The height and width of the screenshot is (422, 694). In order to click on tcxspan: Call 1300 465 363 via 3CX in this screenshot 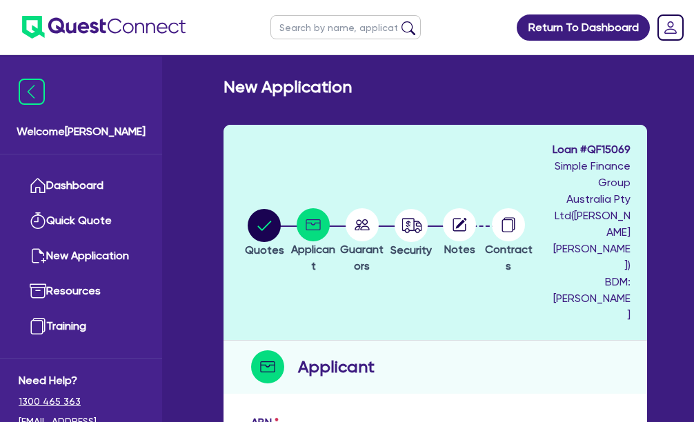, I will do `click(50, 401)`.